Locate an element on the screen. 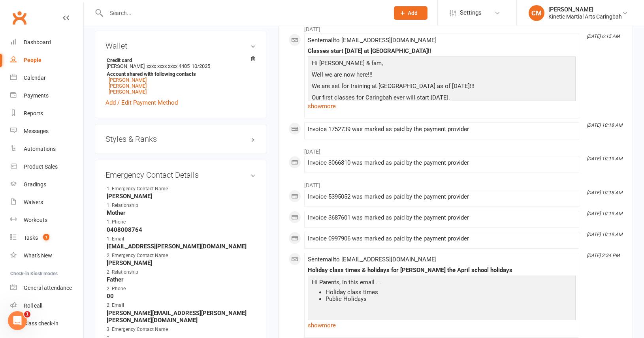 The width and height of the screenshot is (644, 338). a: People is located at coordinates (46, 60).